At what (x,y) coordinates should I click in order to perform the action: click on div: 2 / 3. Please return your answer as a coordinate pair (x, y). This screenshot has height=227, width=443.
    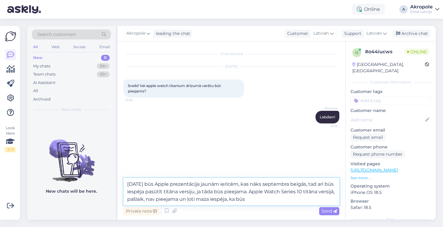
    Looking at the image, I should click on (10, 150).